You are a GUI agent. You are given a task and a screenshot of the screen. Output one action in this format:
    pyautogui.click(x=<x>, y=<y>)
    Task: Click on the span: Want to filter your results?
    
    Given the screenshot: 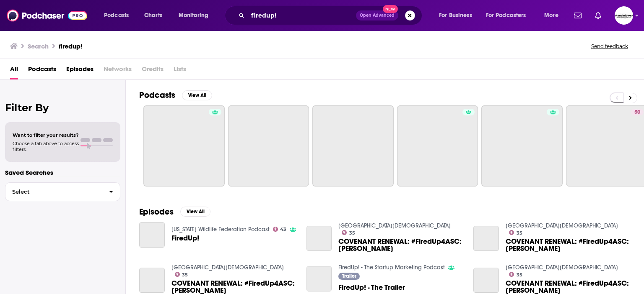 What is the action you would take?
    pyautogui.click(x=46, y=135)
    